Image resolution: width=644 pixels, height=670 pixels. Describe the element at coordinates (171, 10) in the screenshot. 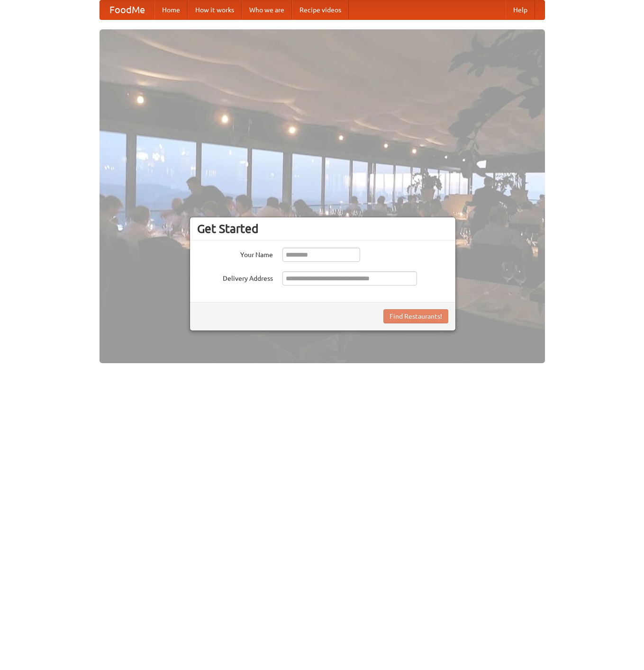

I see `a: Home` at that location.